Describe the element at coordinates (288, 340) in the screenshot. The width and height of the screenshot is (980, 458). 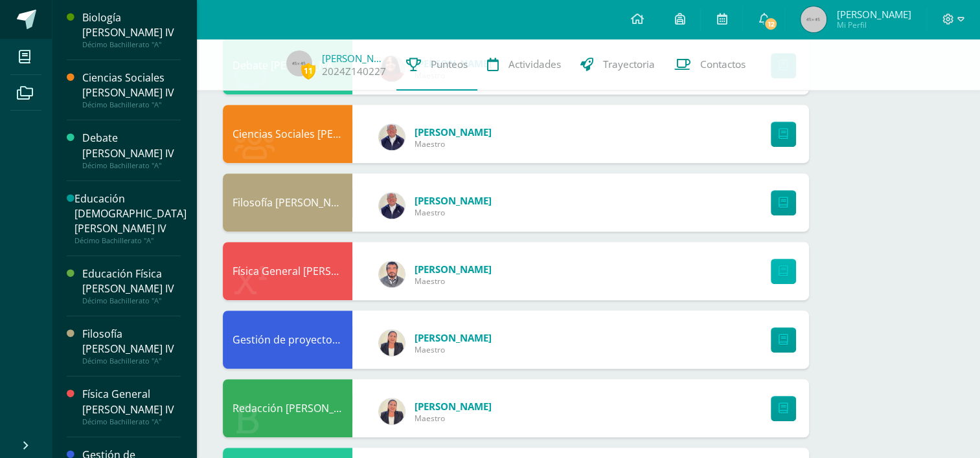
I see `div: Gestión de proyectos Bach IV` at that location.